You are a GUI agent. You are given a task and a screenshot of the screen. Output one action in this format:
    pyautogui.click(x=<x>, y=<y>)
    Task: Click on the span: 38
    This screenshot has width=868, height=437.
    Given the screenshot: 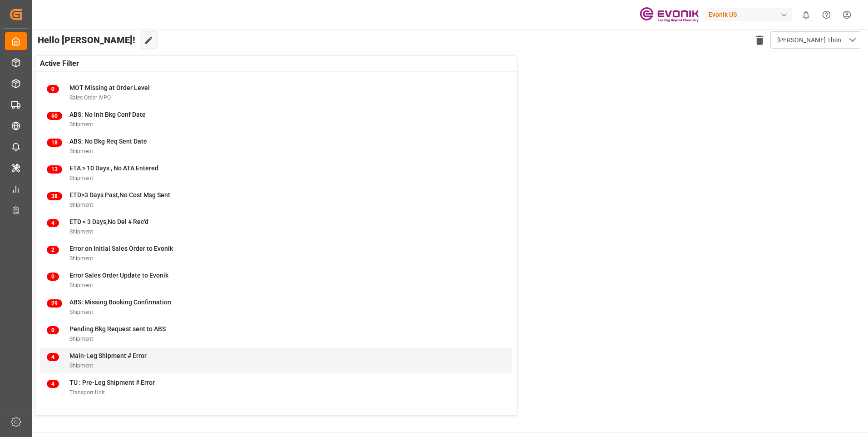 What is the action you would take?
    pyautogui.click(x=55, y=196)
    